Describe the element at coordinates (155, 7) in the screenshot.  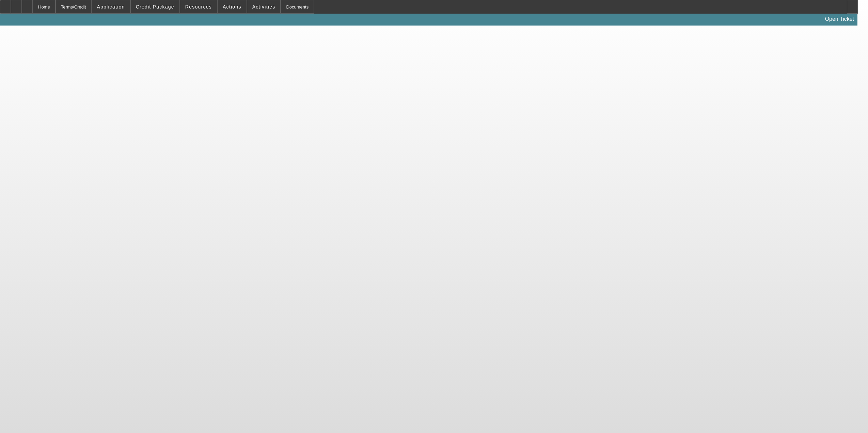
I see `button: Credit Package` at that location.